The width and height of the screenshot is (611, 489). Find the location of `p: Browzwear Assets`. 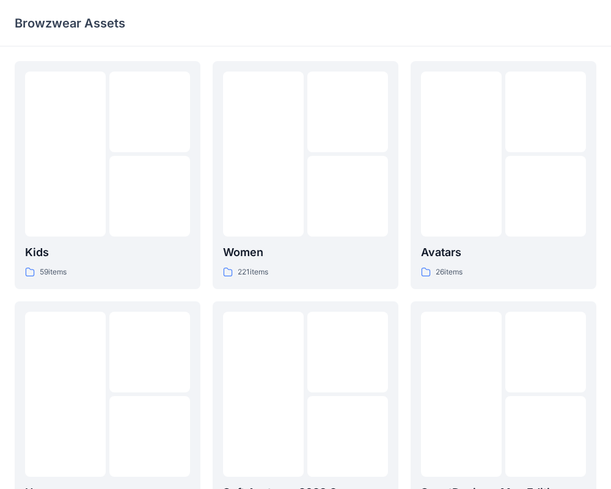

p: Browzwear Assets is located at coordinates (70, 23).